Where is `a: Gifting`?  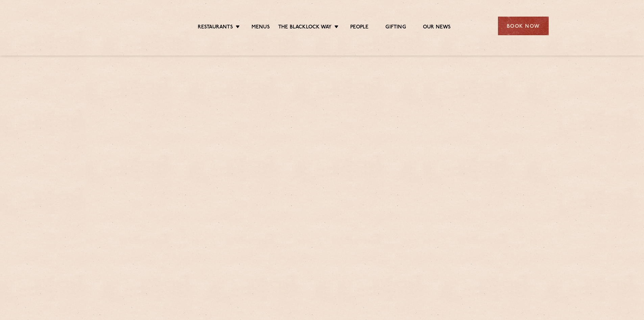 a: Gifting is located at coordinates (396, 28).